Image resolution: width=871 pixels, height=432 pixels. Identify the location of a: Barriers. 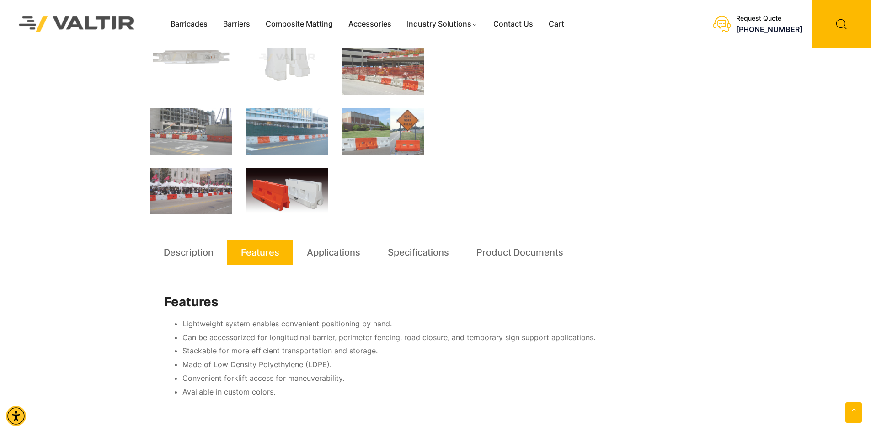
(236, 24).